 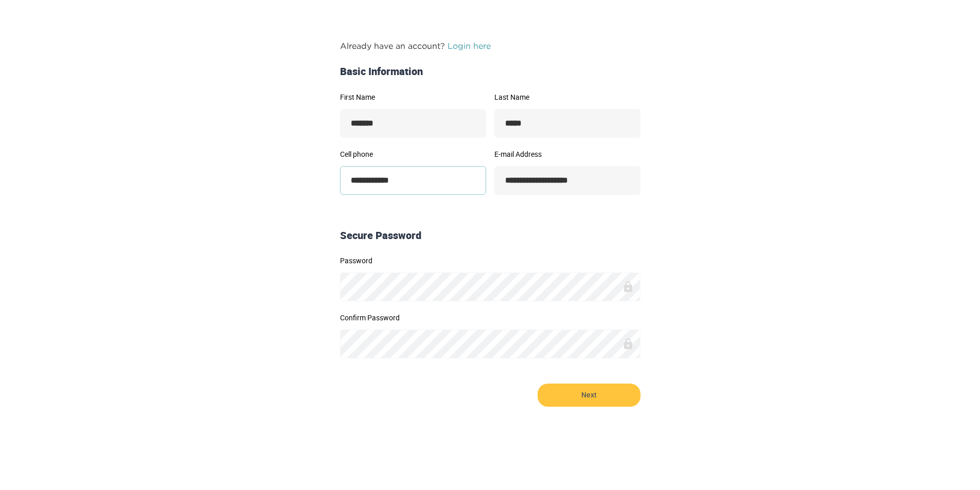 What do you see at coordinates (589, 395) in the screenshot?
I see `span: Next` at bounding box center [589, 395].